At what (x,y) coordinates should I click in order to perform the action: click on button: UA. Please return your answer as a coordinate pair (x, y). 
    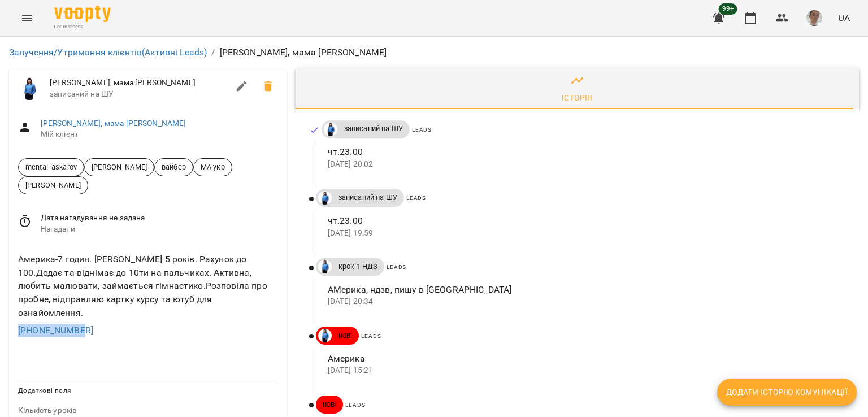
    Looking at the image, I should click on (844, 17).